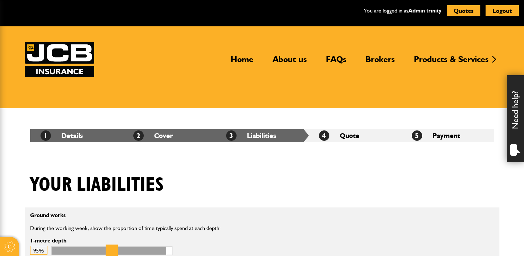 This screenshot has height=256, width=524. I want to click on a: Brokers, so click(380, 62).